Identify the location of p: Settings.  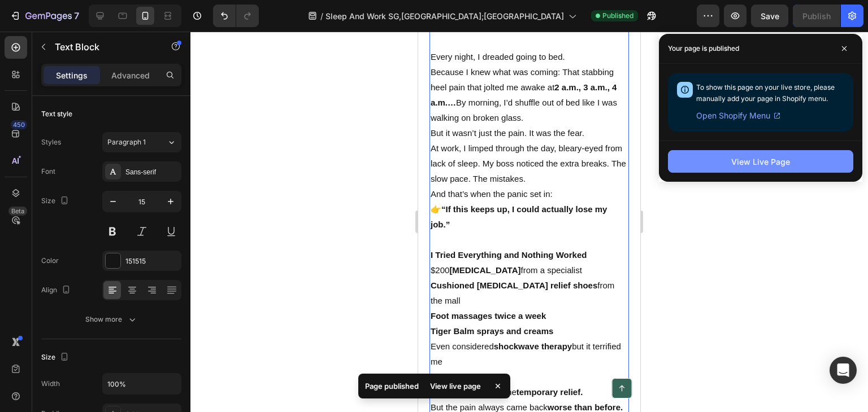
(72, 75).